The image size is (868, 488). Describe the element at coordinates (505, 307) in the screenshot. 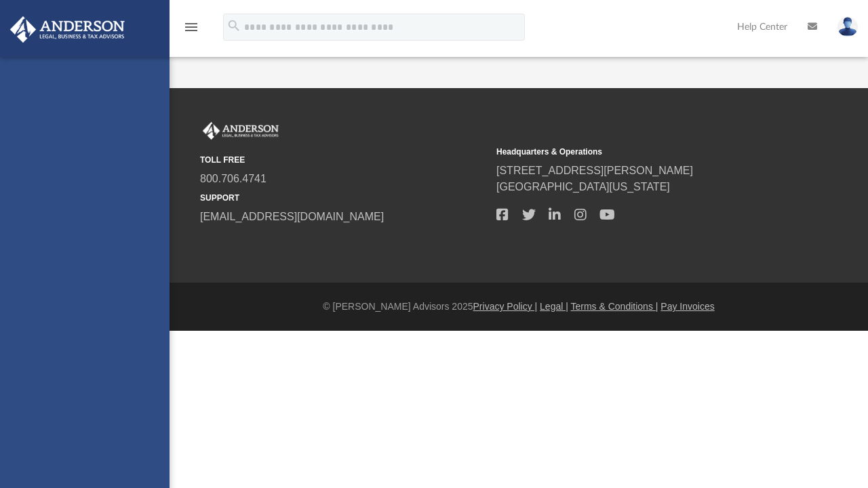

I see `a: Privacy Policy |` at that location.